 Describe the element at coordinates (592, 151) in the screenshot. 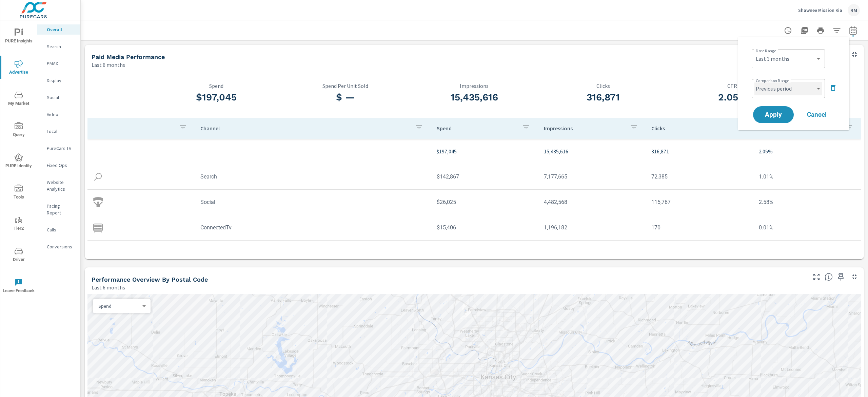

I see `p: 15,435,616` at that location.